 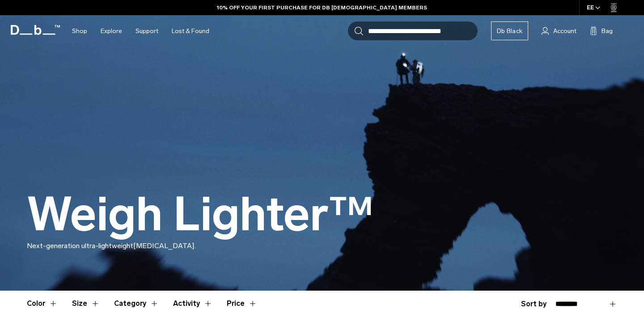 I want to click on button: Bag, so click(x=601, y=31).